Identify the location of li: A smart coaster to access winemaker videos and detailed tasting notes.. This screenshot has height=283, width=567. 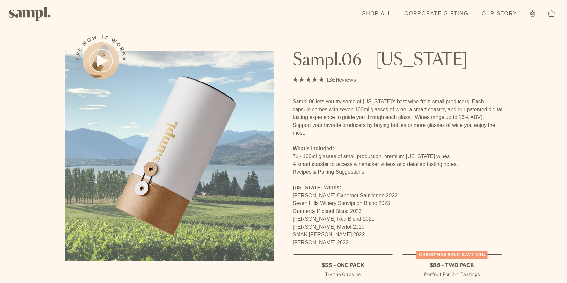
(398, 164).